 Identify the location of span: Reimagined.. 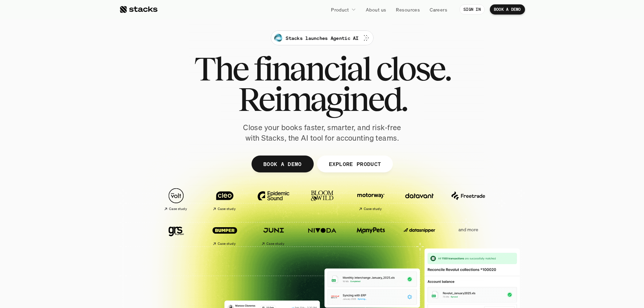
(322, 99).